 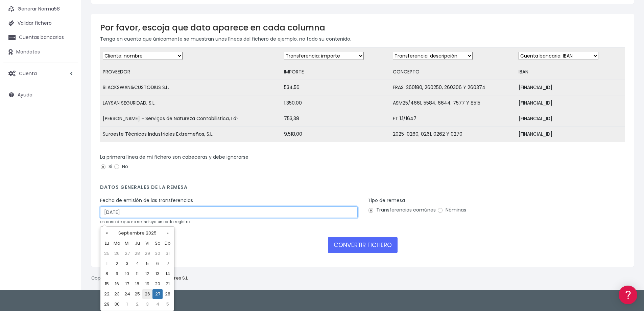 What do you see at coordinates (157, 273) in the screenshot?
I see `td: 13` at bounding box center [157, 273].